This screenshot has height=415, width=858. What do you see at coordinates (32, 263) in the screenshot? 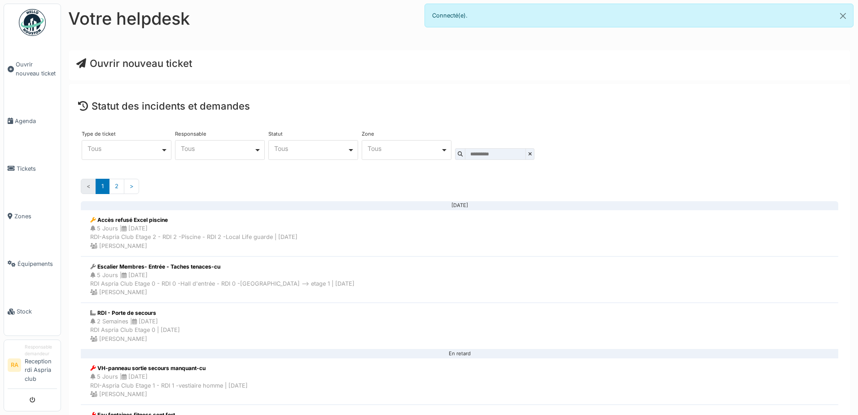
I see `a: Équipements` at bounding box center [32, 263].